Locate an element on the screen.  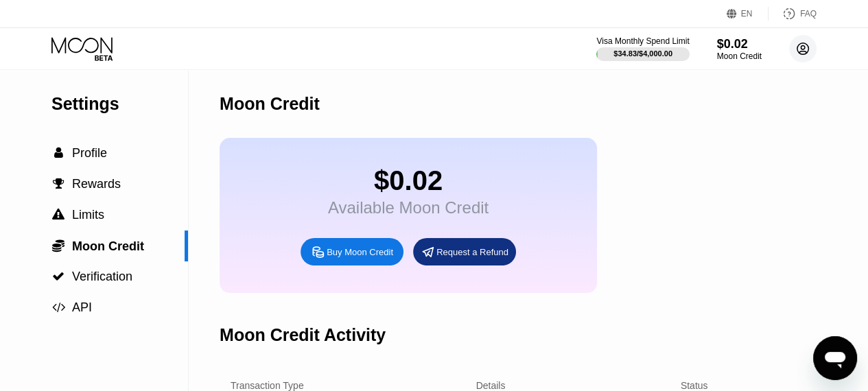
div: Details is located at coordinates (490, 386).